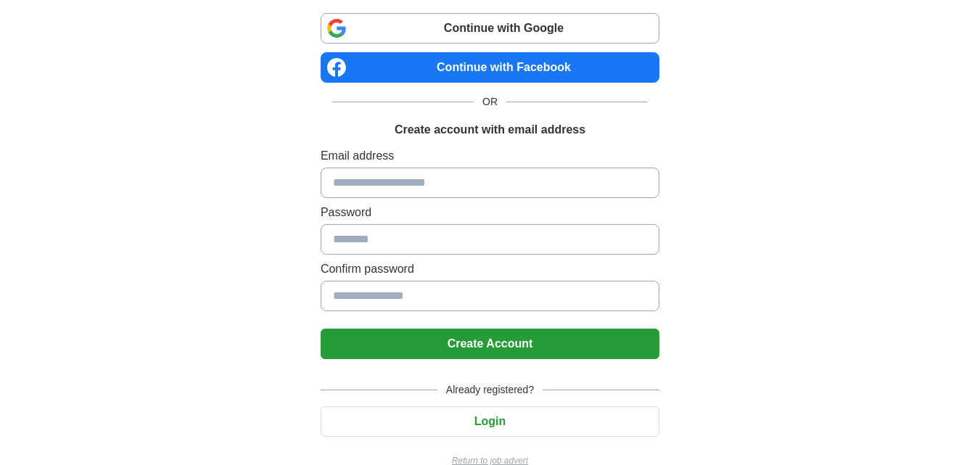 This screenshot has height=465, width=980. Describe the element at coordinates (490, 156) in the screenshot. I see `label: Email address` at that location.